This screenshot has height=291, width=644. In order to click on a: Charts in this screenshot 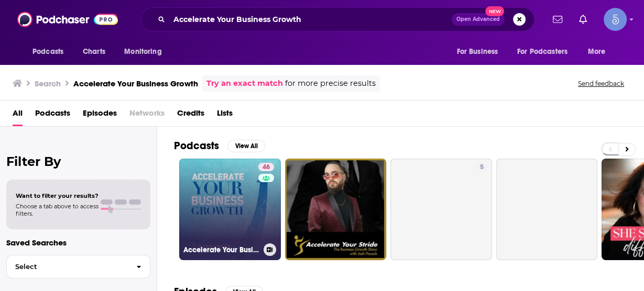, I will do `click(94, 52)`.